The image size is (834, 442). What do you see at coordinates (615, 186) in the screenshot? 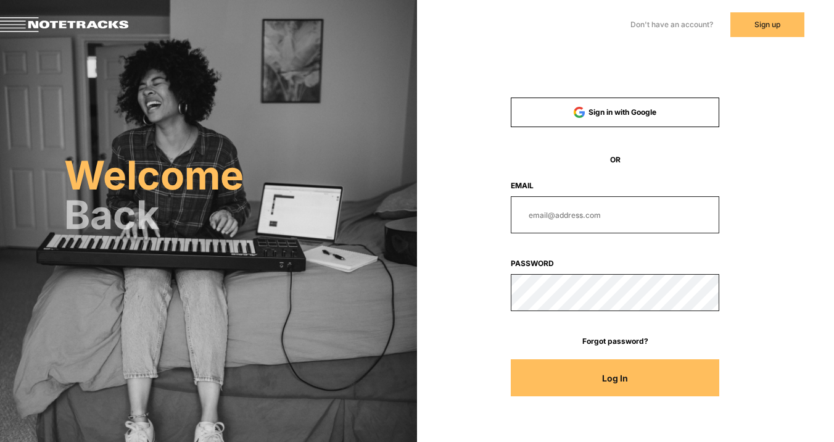
I see `label: Email` at bounding box center [615, 186].